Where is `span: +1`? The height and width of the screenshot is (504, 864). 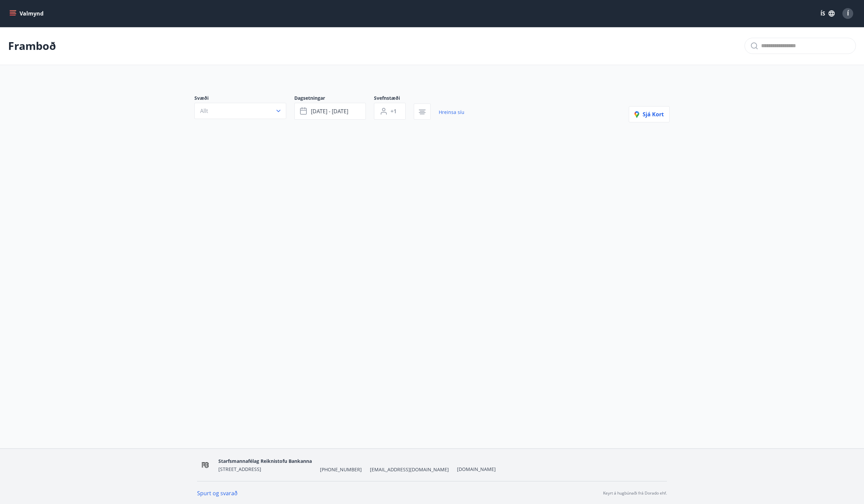
span: +1 is located at coordinates (394, 111).